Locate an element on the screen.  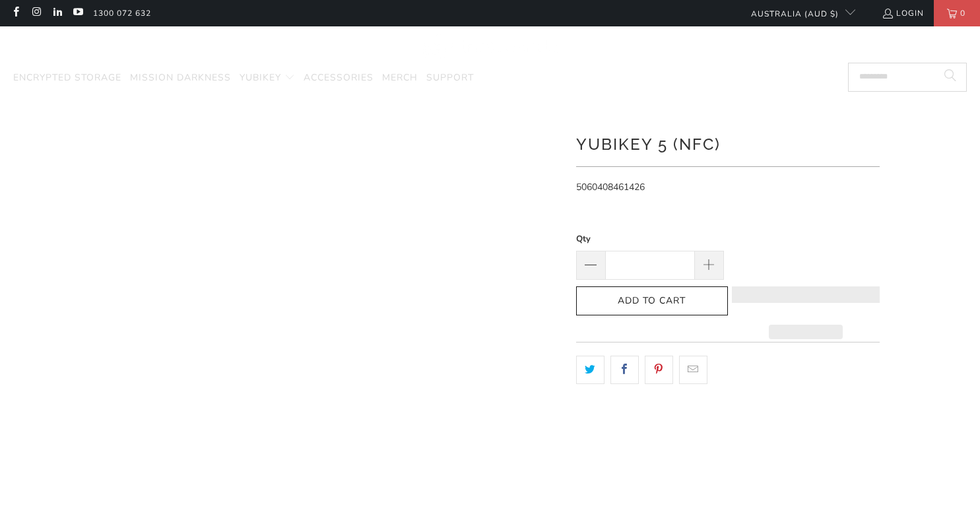
a: Trust Panda Australia on Instagram is located at coordinates (36, 14).